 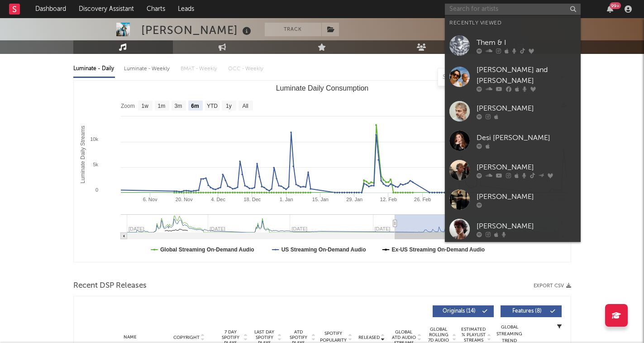 What do you see at coordinates (526, 43) in the screenshot?
I see `div: Them & I` at bounding box center [526, 43].